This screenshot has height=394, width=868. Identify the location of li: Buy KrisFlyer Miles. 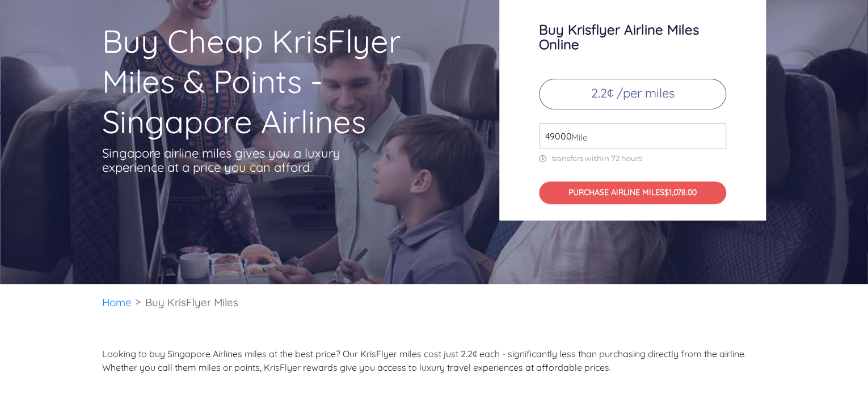
(192, 302).